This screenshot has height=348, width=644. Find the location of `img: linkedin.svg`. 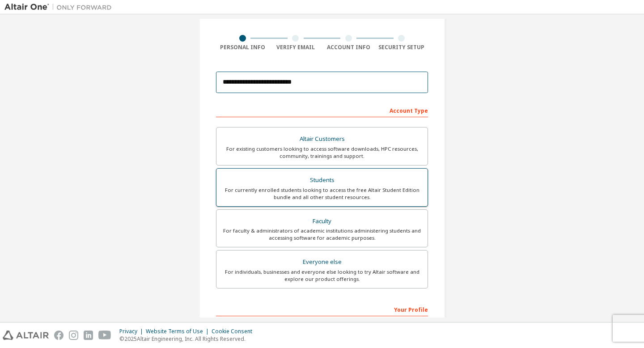

img: linkedin.svg is located at coordinates (88, 335).